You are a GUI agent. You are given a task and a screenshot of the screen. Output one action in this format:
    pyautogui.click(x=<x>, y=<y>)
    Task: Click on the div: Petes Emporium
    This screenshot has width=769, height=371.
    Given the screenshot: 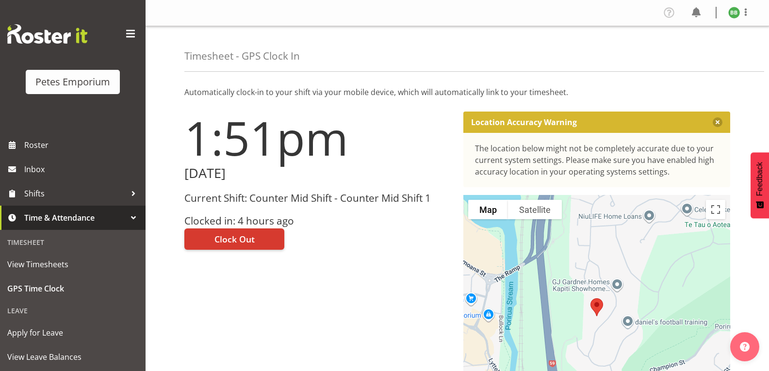 What is the action you would take?
    pyautogui.click(x=73, y=82)
    